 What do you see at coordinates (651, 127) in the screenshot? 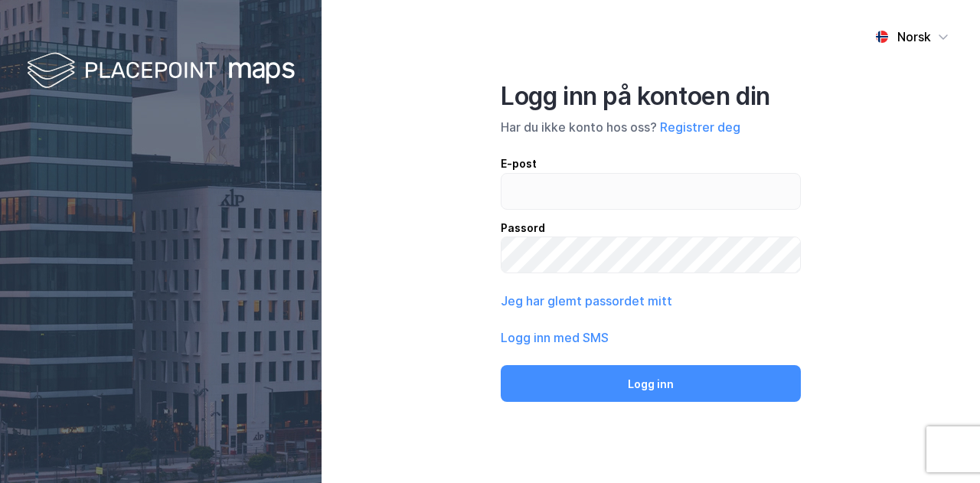
I see `div: Har du ikke konto hos oss?` at bounding box center [651, 127].